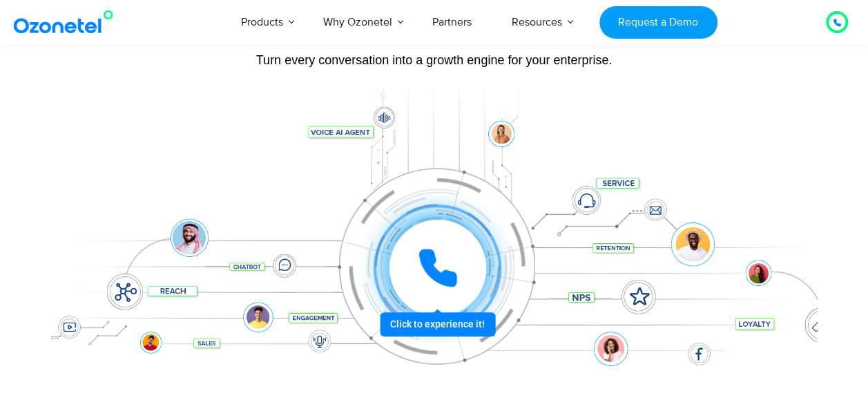 This screenshot has height=400, width=868. Describe the element at coordinates (658, 22) in the screenshot. I see `a: Request a Demo` at that location.